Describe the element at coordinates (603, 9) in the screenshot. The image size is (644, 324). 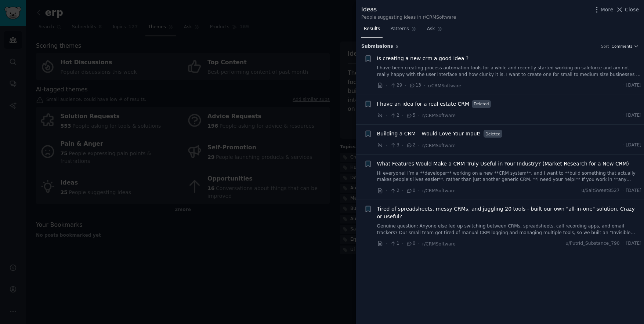
I see `button: More` at that location.